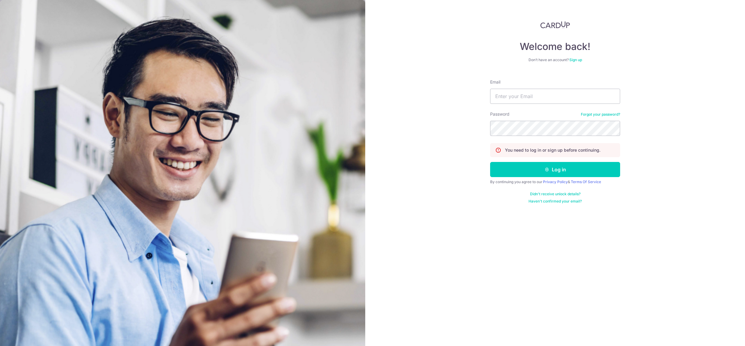 This screenshot has height=346, width=745. Describe the element at coordinates (555, 47) in the screenshot. I see `h4: Welcome back!` at that location.